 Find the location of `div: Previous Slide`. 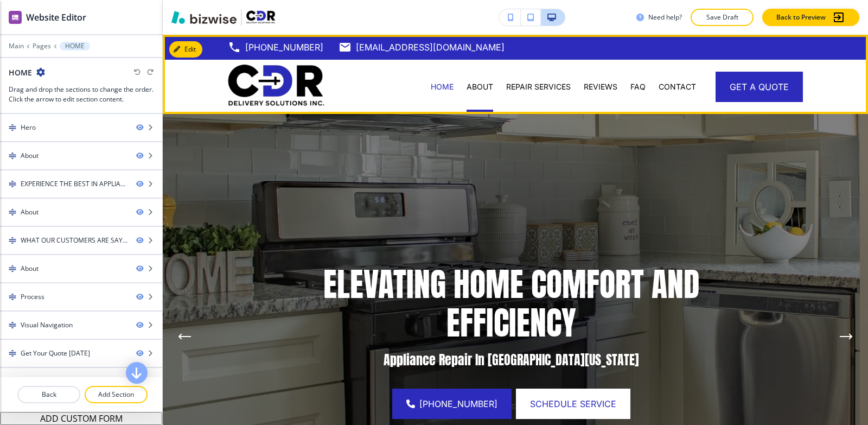

div: Previous Slide is located at coordinates (185, 337).